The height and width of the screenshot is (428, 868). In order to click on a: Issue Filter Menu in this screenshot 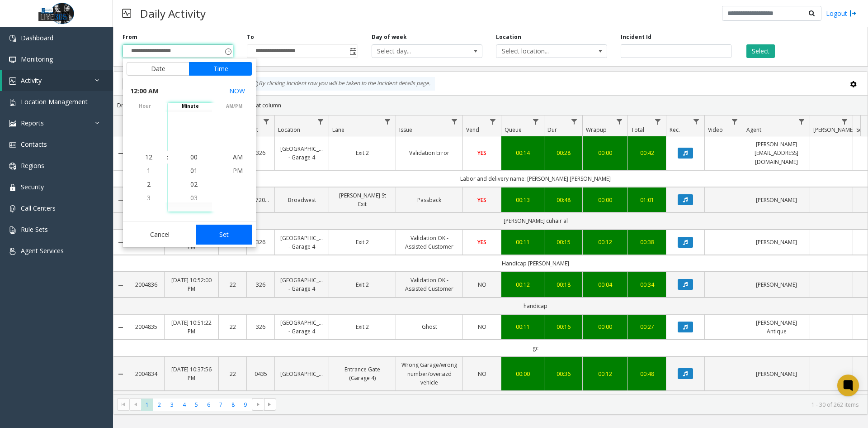, I will do `click(454, 122)`.